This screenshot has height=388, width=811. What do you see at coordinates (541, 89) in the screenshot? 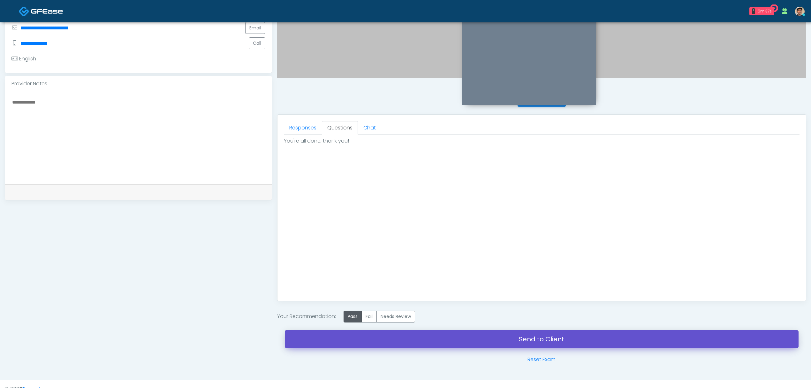
I see `h4: Invite Participants to Video Session` at bounding box center [541, 89].